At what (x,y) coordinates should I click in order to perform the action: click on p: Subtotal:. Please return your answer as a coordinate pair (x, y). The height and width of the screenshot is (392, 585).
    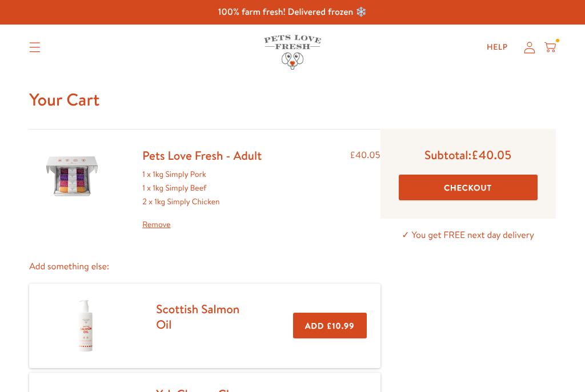
    Looking at the image, I should click on (468, 155).